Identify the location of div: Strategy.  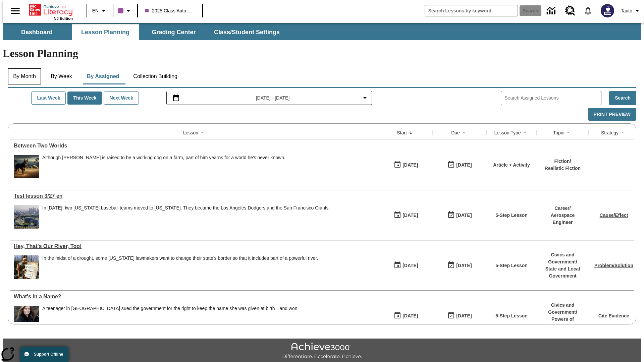
(610, 133).